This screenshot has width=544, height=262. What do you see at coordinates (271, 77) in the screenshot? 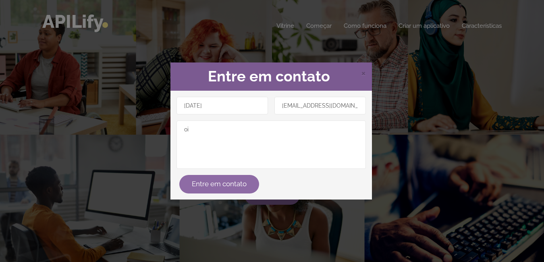
I see `h2: Entre em contato` at bounding box center [271, 77].